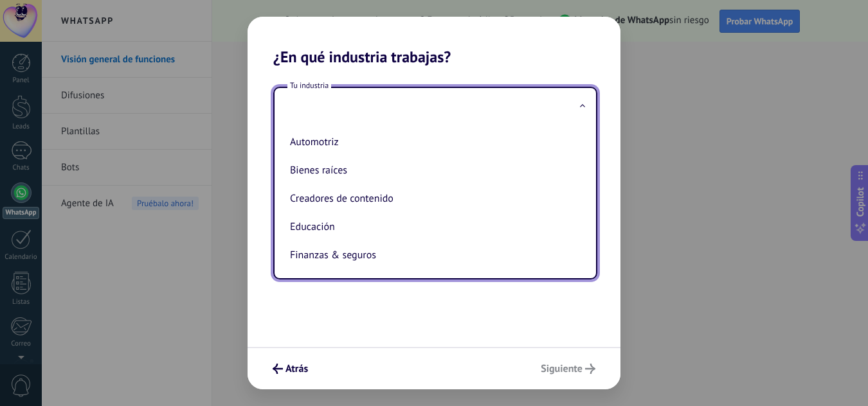 The image size is (868, 406). What do you see at coordinates (296, 369) in the screenshot?
I see `span: Atrás` at bounding box center [296, 369].